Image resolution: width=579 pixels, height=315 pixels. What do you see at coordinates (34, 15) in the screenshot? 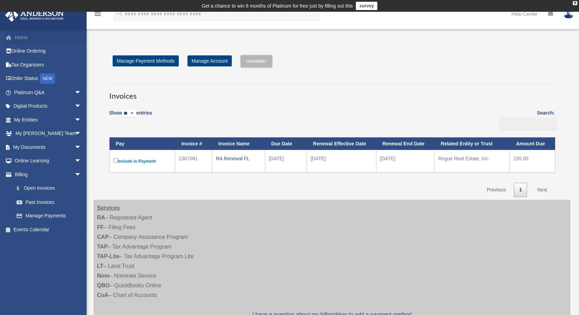
I see `img: Anderson Advisors Platinum Portal` at bounding box center [34, 15].